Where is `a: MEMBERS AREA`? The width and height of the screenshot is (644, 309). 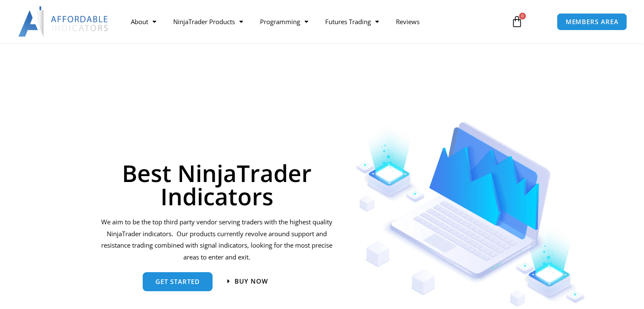
a: MEMBERS AREA is located at coordinates (592, 22).